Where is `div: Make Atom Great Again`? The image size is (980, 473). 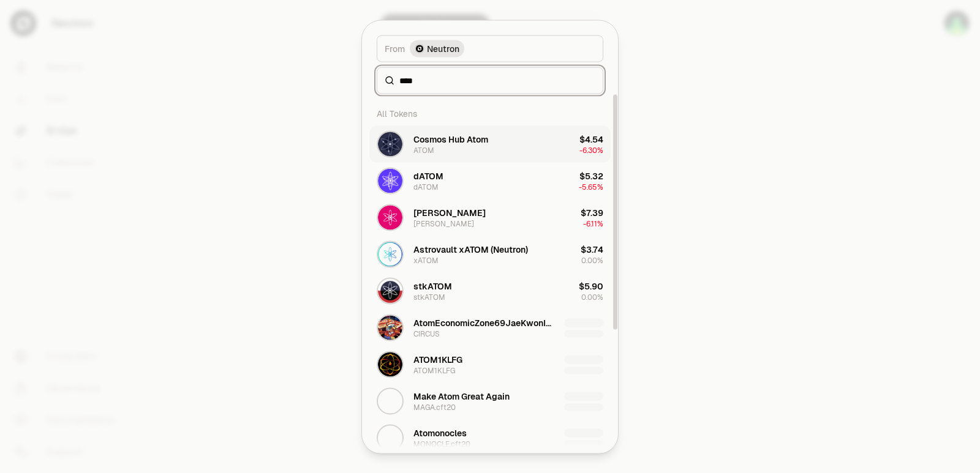 div: Make Atom Great Again is located at coordinates (461, 396).